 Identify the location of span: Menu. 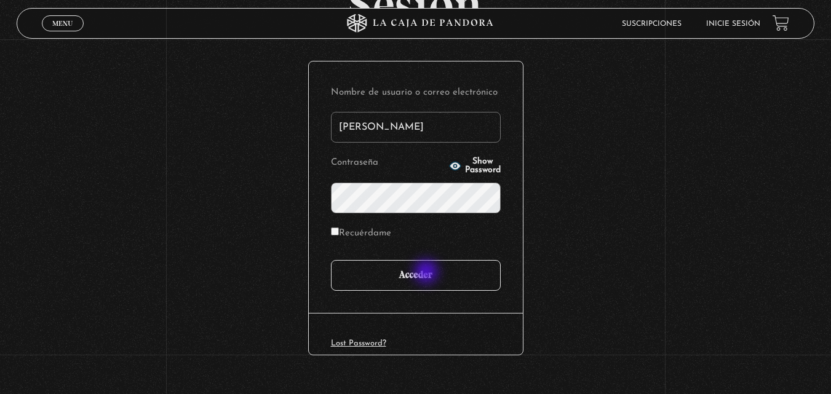
(62, 23).